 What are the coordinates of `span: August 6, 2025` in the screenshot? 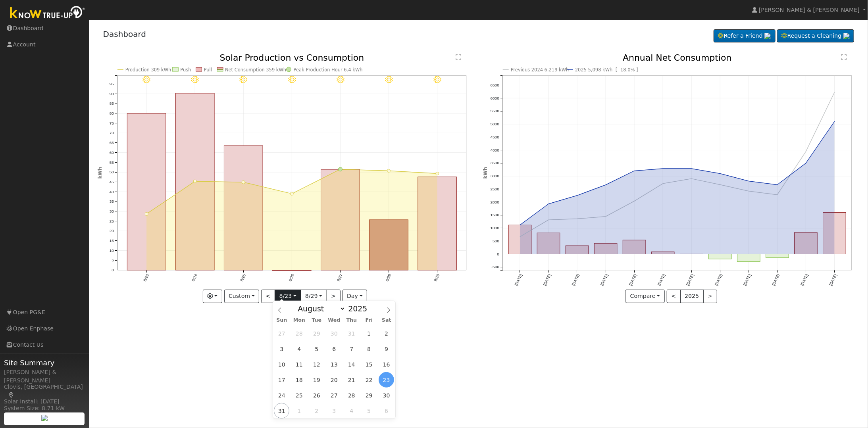 It's located at (334, 349).